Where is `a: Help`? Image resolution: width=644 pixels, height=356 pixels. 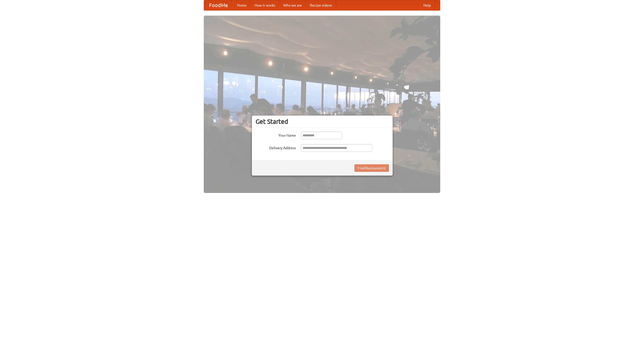 a: Help is located at coordinates (427, 5).